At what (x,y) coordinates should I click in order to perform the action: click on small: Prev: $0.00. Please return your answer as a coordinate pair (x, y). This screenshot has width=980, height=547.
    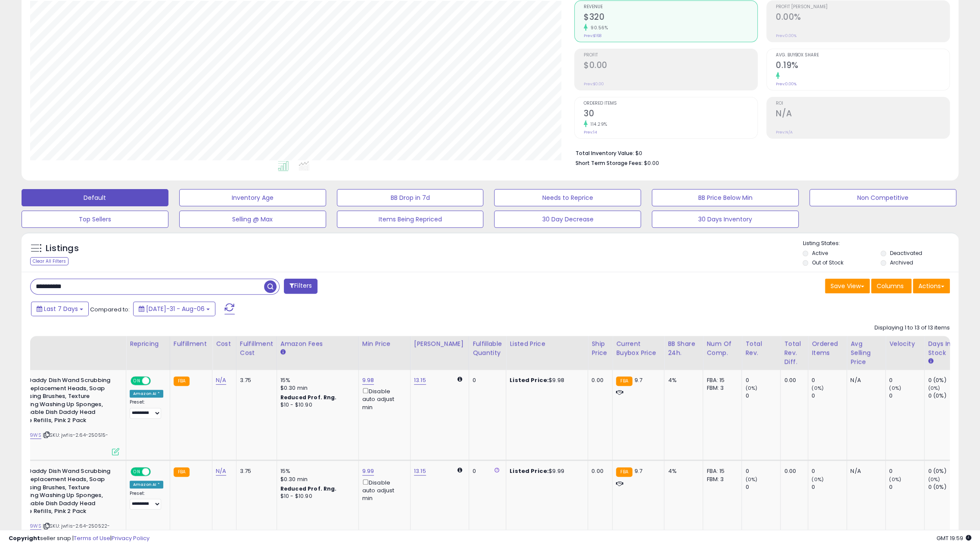
    Looking at the image, I should click on (594, 84).